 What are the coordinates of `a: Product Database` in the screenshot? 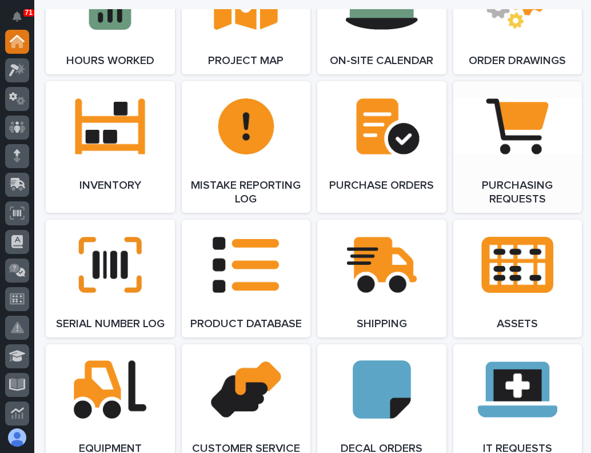 It's located at (246, 279).